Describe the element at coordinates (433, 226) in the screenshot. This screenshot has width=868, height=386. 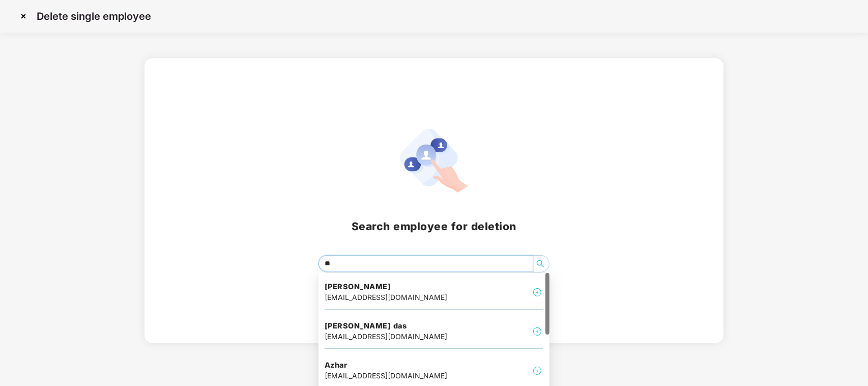
I see `h2: Search employee for deletion` at that location.